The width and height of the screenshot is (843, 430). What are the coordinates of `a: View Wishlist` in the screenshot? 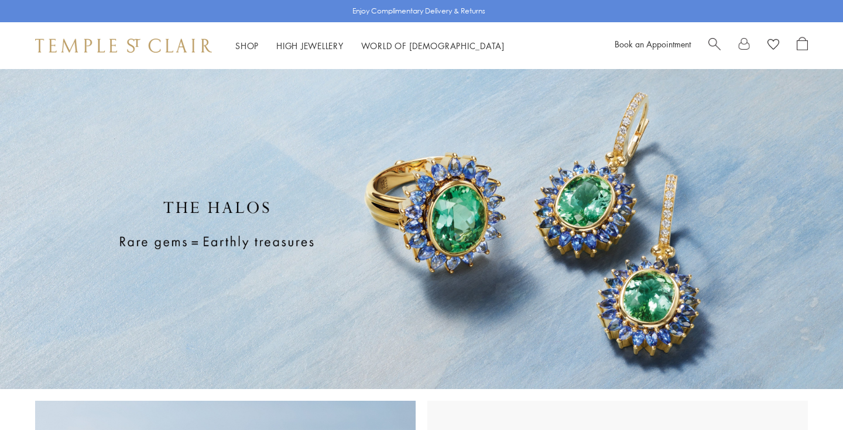 It's located at (773, 46).